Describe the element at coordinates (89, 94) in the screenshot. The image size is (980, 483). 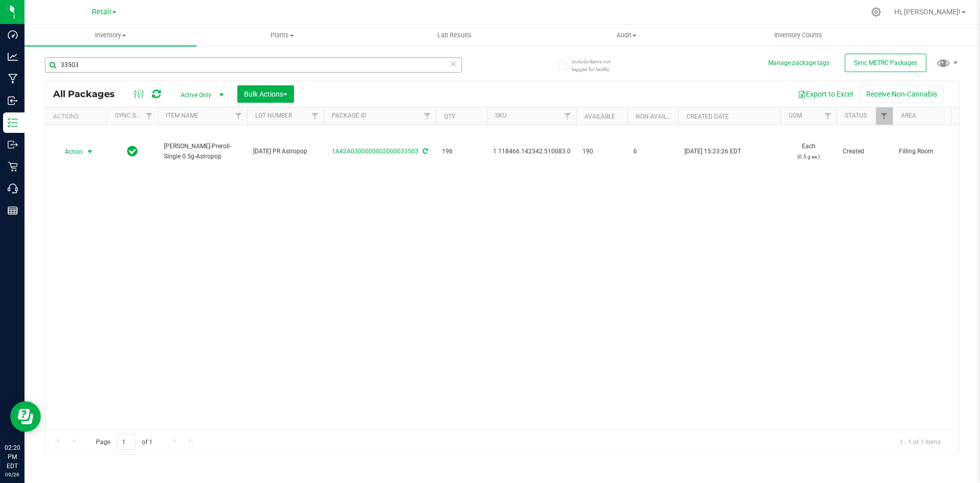
I see `span: All Packages` at that location.